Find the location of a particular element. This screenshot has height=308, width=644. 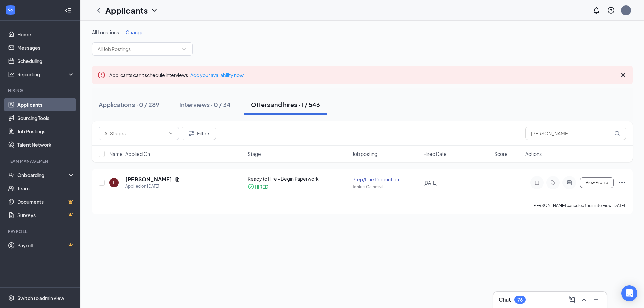

a: Talent Network is located at coordinates (46, 145).